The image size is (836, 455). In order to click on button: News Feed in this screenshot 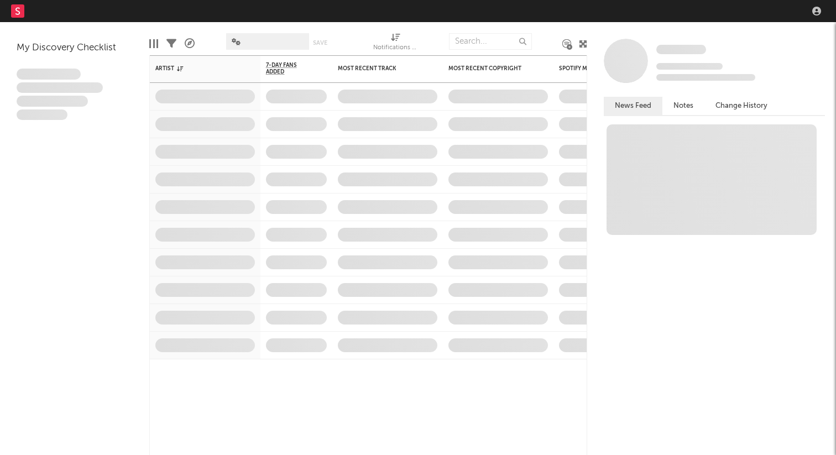, I will do `click(633, 106)`.